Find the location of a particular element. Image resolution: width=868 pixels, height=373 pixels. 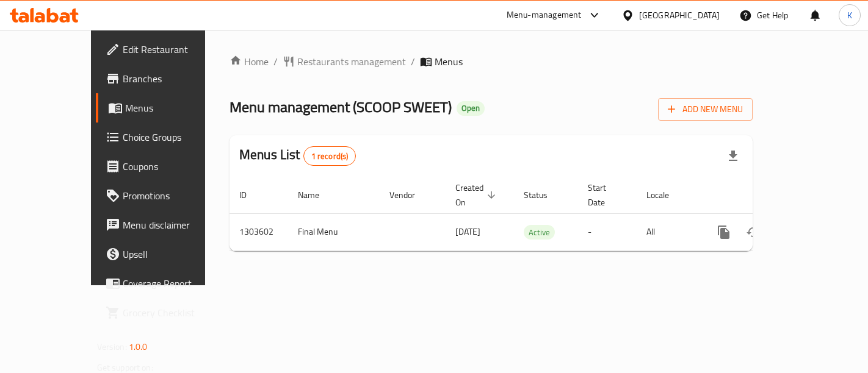

a: Branches is located at coordinates (165, 79).